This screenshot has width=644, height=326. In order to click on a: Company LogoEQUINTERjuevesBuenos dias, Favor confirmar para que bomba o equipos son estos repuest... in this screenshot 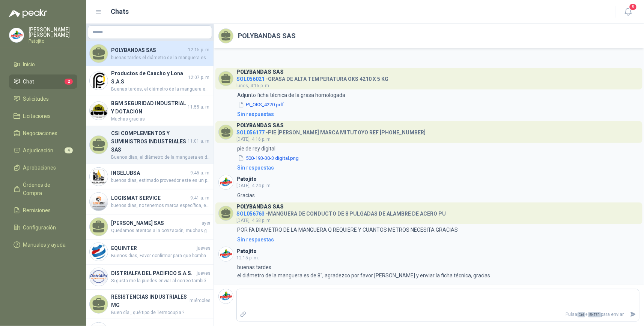, I will do `click(150, 252)`.